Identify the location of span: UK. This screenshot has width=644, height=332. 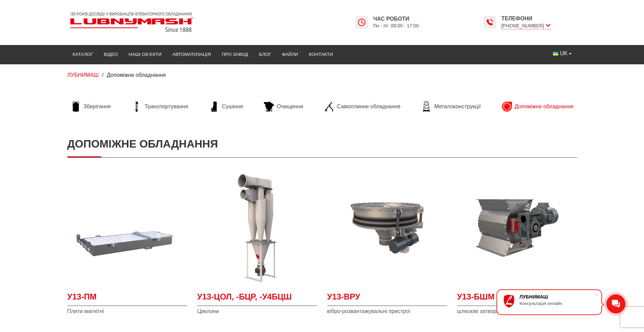
(563, 54).